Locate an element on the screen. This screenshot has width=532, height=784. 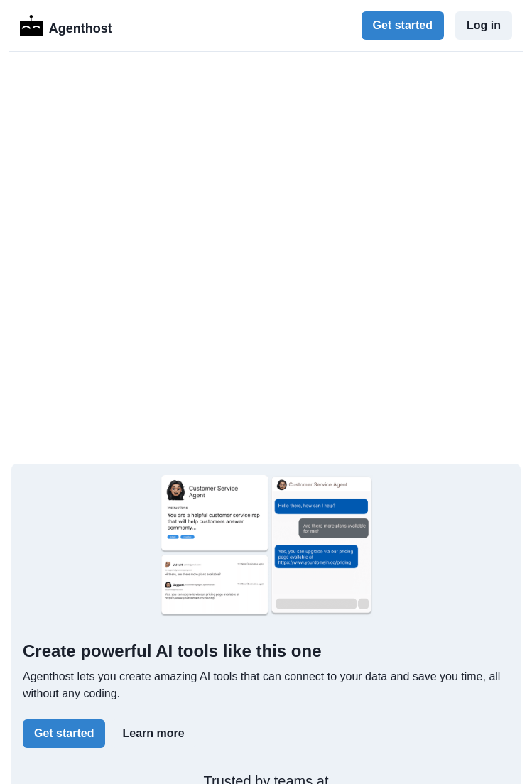
a: LogoAgenthost is located at coordinates (66, 25).